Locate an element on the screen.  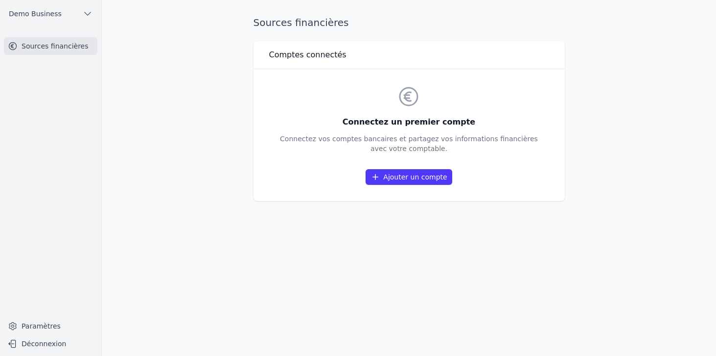
h3: Connectez un premier compte is located at coordinates (409, 122).